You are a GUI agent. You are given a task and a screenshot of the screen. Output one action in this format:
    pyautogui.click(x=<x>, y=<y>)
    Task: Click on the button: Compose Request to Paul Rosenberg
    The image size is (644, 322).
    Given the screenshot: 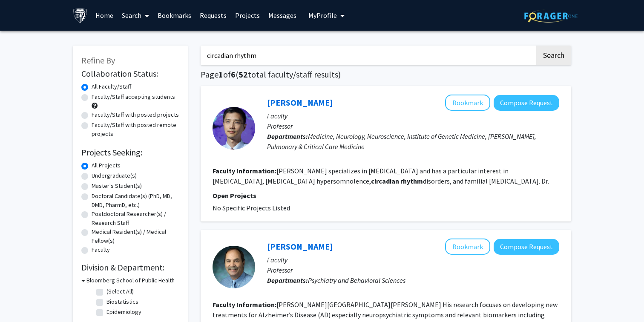 What is the action you would take?
    pyautogui.click(x=527, y=247)
    